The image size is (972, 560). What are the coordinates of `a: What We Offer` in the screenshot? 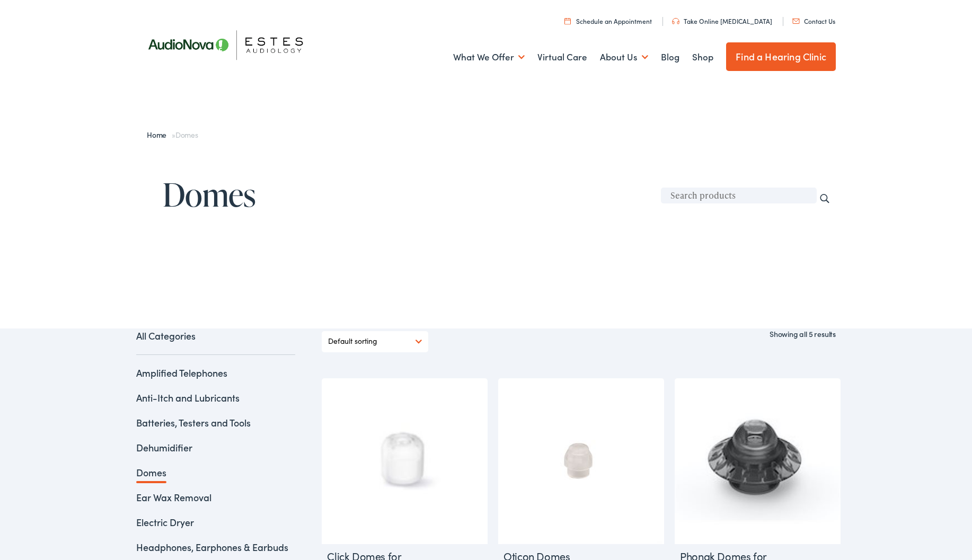 It's located at (489, 57).